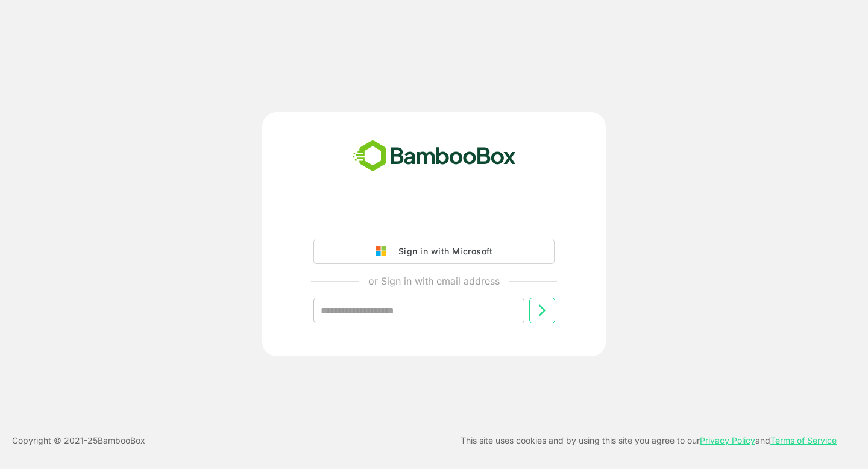  What do you see at coordinates (434, 156) in the screenshot?
I see `img: bamboobox` at bounding box center [434, 156].